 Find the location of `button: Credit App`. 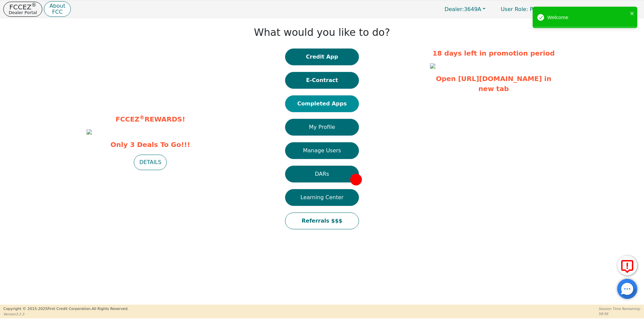

button: Credit App is located at coordinates (322, 57).